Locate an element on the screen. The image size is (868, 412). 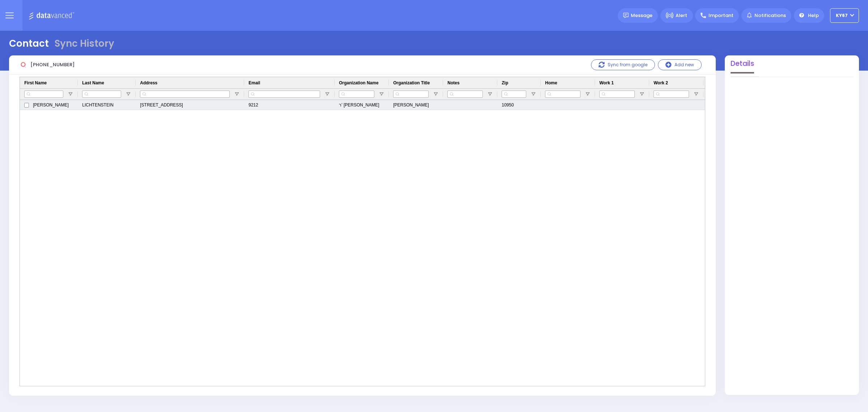
div: 9212 is located at coordinates (289, 105).